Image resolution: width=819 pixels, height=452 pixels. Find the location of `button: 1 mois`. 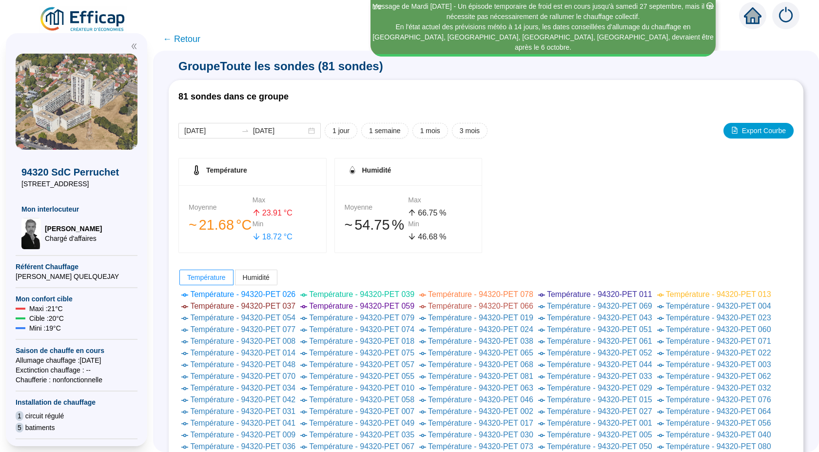

button: 1 mois is located at coordinates (430, 131).